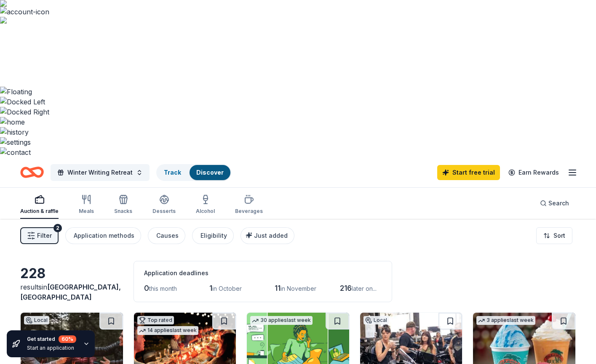 This screenshot has width=596, height=364. I want to click on div: Application methods, so click(104, 236).